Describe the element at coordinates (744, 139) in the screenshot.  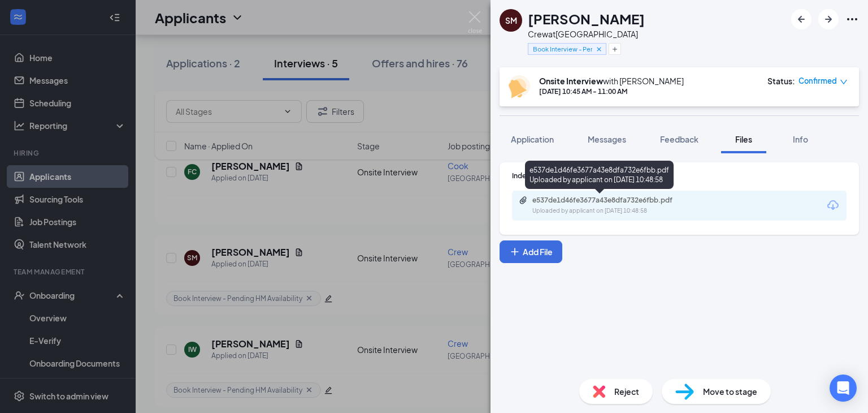
I see `span: Files` at that location.